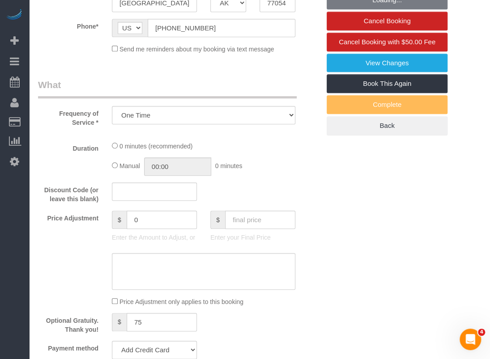 This screenshot has width=490, height=359. I want to click on label: Price Adjustment, so click(68, 217).